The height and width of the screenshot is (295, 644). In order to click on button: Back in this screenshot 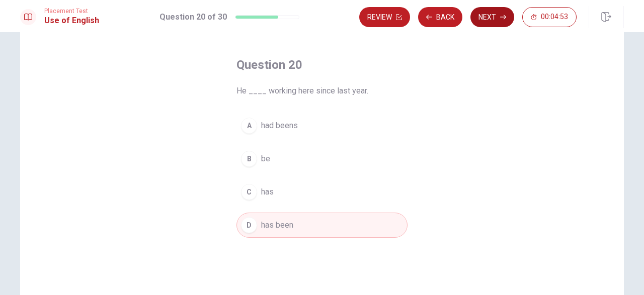, I will do `click(440, 17)`.